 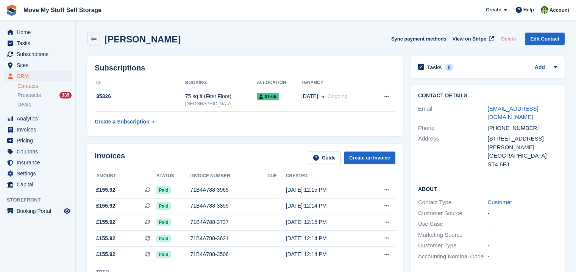 What do you see at coordinates (487, 188) in the screenshot?
I see `h2: About` at bounding box center [487, 188].